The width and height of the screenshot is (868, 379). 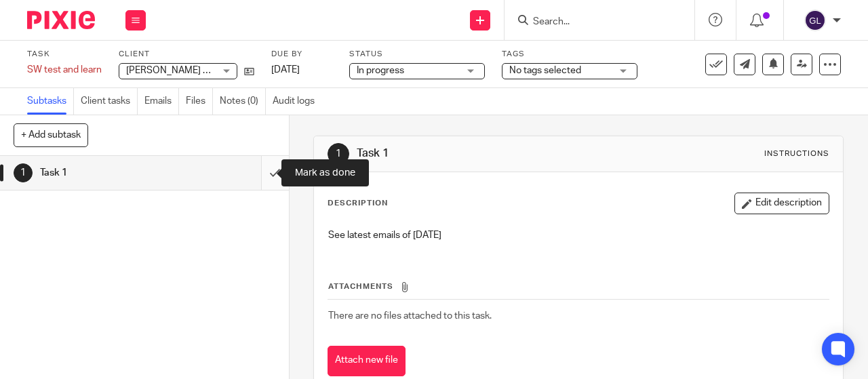 What do you see at coordinates (361, 286) in the screenshot?
I see `span: Attachments` at bounding box center [361, 286].